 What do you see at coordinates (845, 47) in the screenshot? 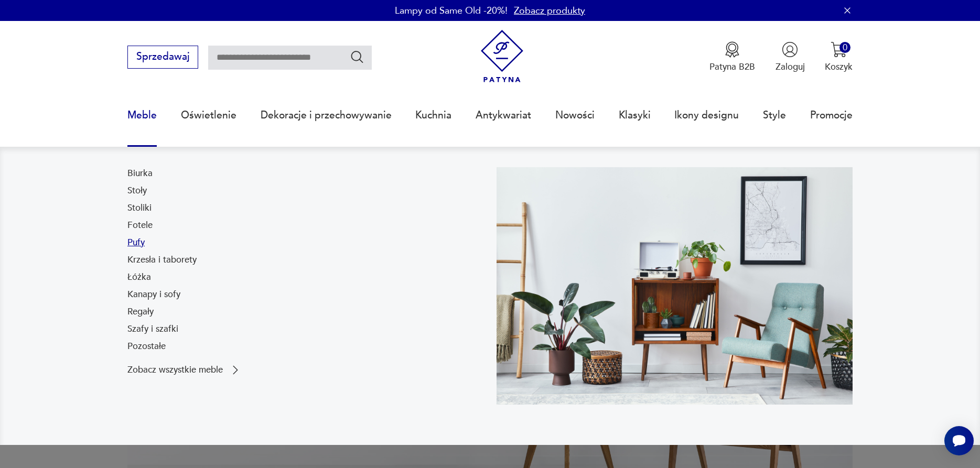
I see `div: 0` at bounding box center [845, 47].